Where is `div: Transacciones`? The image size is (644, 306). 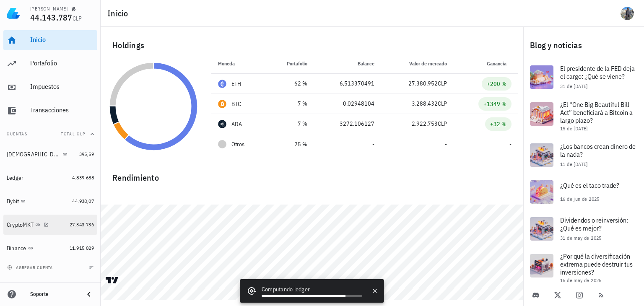
div: Transacciones is located at coordinates (62, 110).